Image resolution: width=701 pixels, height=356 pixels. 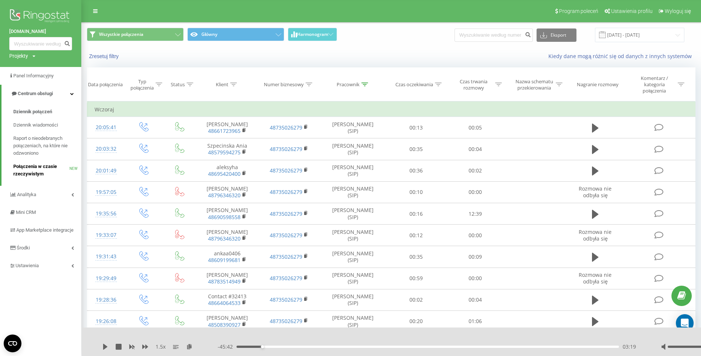 I want to click on td: 00:20, so click(x=416, y=321).